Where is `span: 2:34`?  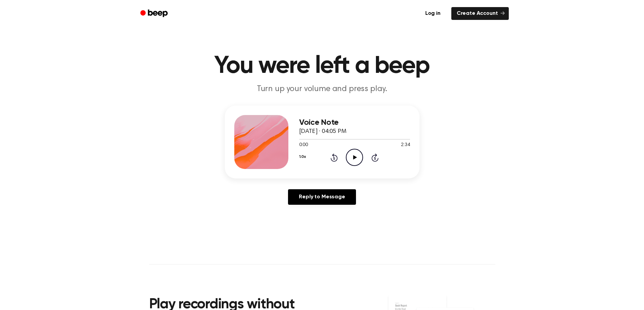 span: 2:34 is located at coordinates (405, 145).